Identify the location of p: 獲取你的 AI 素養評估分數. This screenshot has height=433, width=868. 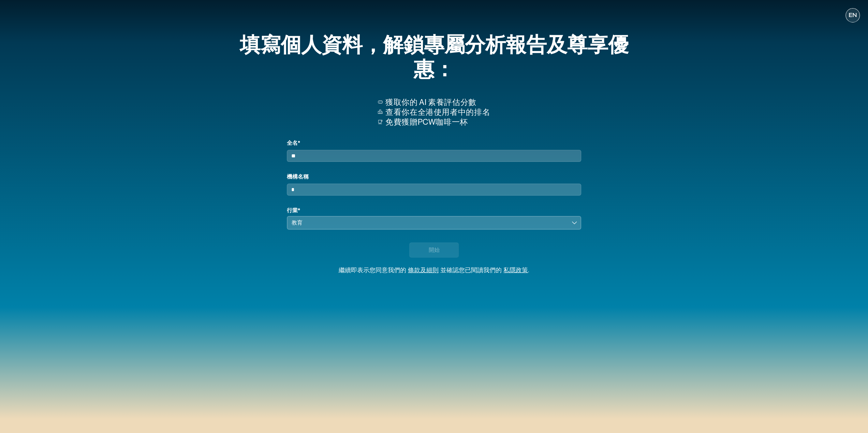
(438, 103).